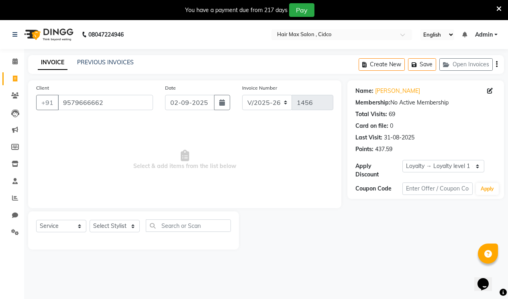  I want to click on label: Client, so click(43, 88).